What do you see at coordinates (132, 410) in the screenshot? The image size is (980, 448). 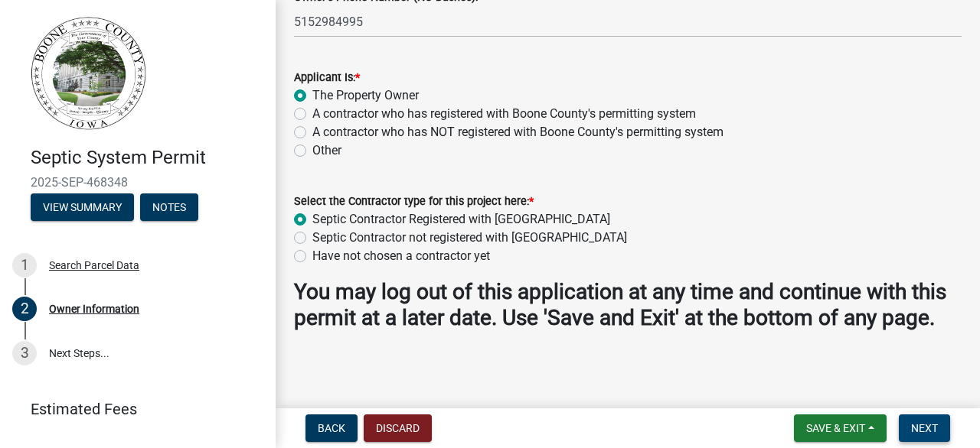 I see `a: Estimated Fees` at bounding box center [132, 410].